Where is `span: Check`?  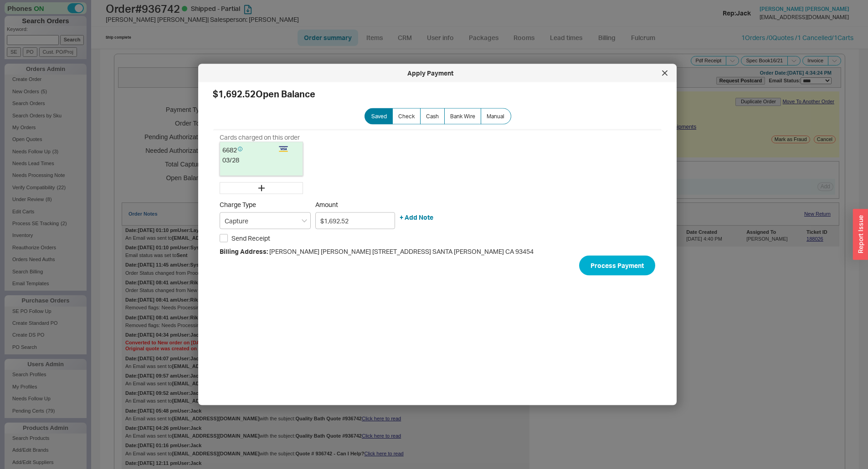 span: Check is located at coordinates (407, 116).